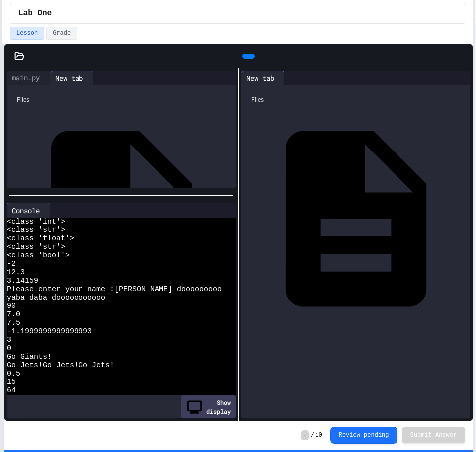 Image resolution: width=476 pixels, height=452 pixels. Describe the element at coordinates (62, 33) in the screenshot. I see `button: Grade` at that location.